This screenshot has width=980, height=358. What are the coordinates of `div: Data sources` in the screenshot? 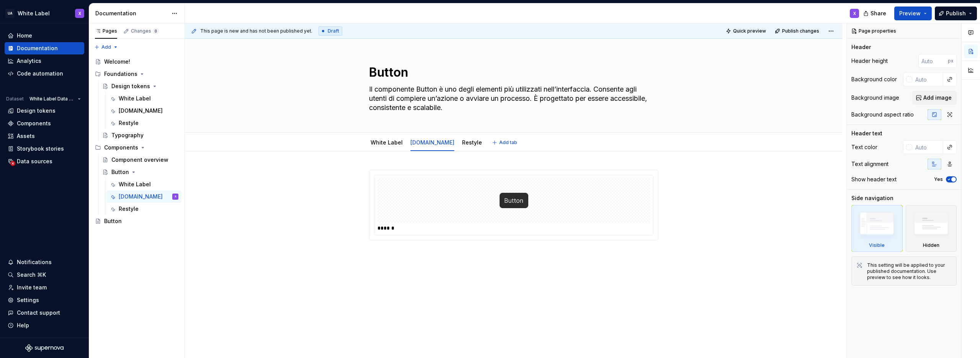 It's located at (35, 161).